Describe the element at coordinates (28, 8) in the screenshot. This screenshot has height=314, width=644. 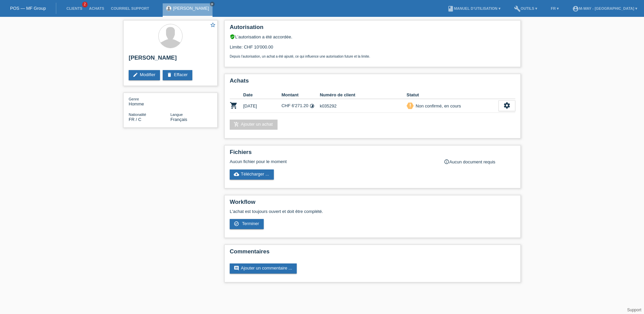
I see `a: POS — MF Group` at that location.